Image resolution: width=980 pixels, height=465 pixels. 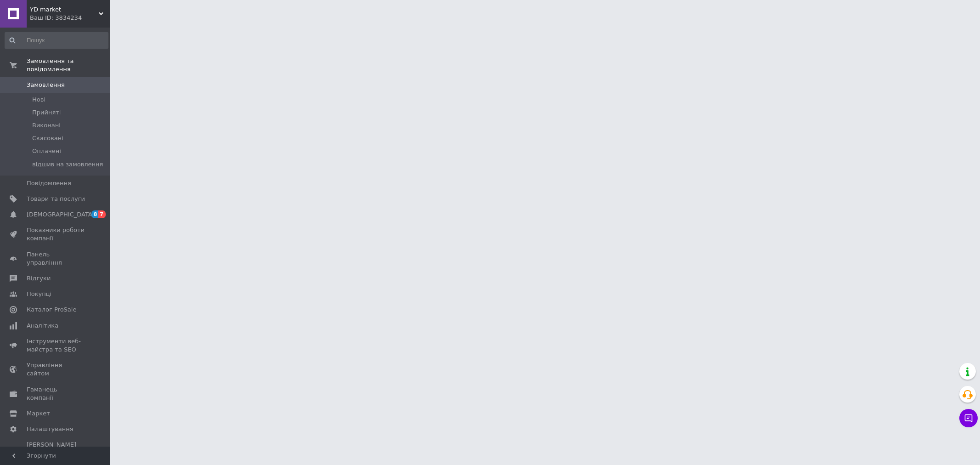 I want to click on div: Ваш ID: 3834234, so click(x=70, y=18).